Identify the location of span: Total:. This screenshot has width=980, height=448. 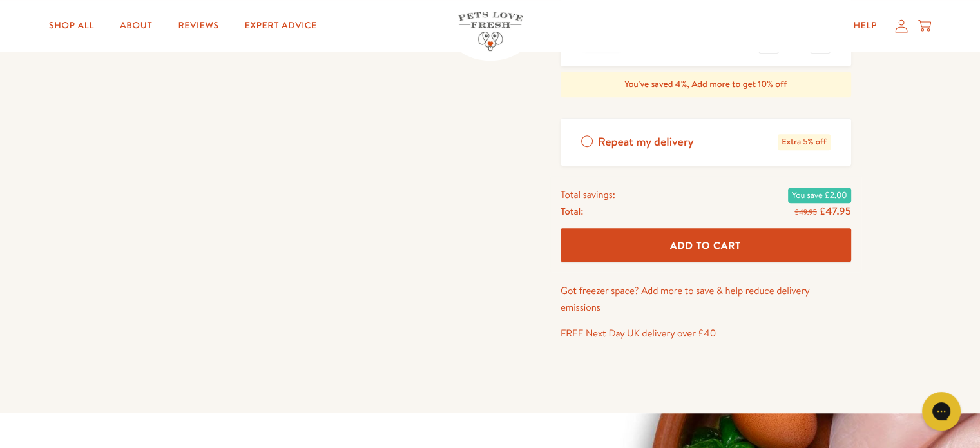
(571, 212).